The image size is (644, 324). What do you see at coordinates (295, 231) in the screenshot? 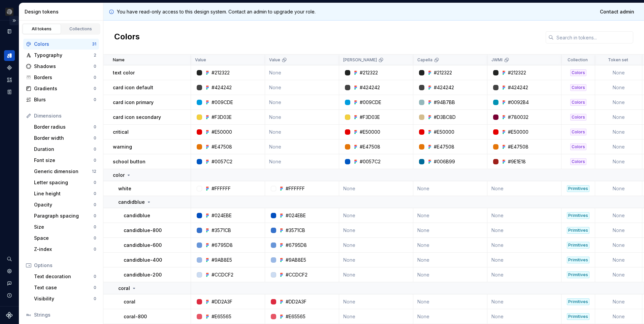
I see `div: #3571CB` at bounding box center [295, 231].